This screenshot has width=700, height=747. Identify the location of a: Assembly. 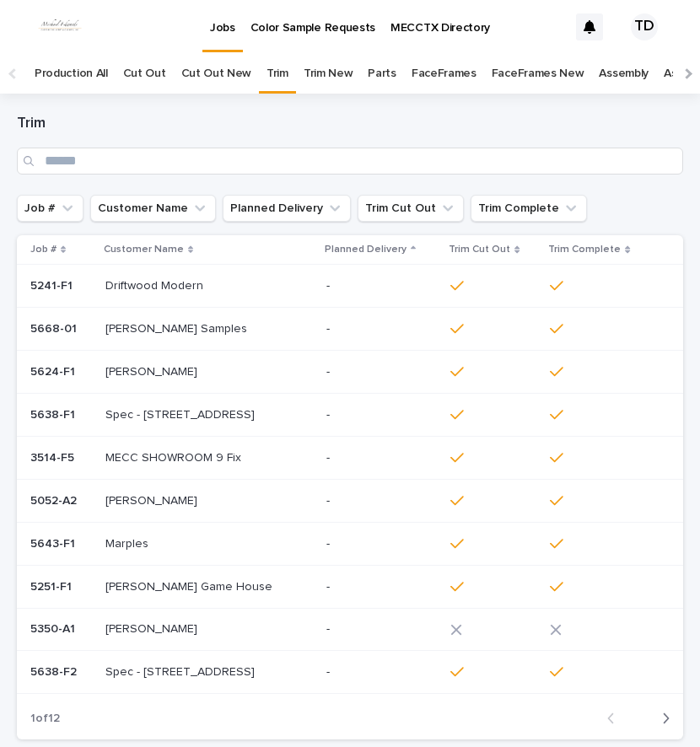
(623, 73).